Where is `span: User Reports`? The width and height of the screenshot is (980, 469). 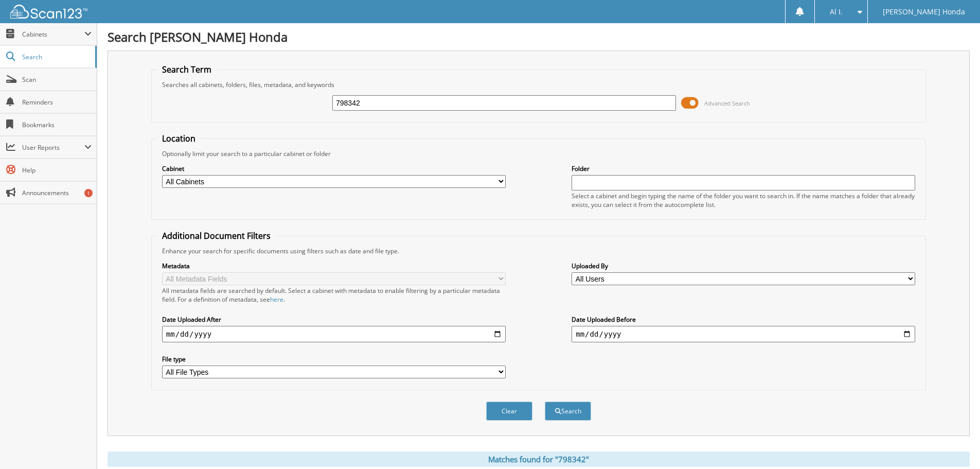
span: User Reports is located at coordinates (53, 148).